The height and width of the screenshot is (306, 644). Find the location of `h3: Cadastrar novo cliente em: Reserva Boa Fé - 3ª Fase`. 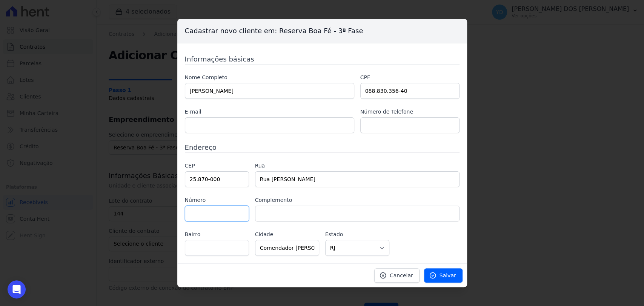

h3: Cadastrar novo cliente em: Reserva Boa Fé - 3ª Fase is located at coordinates (322, 31).